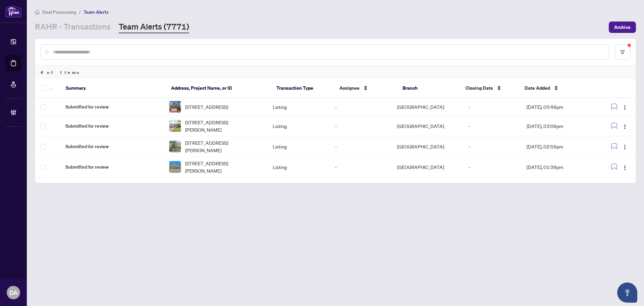 The width and height of the screenshot is (644, 306). I want to click on span: DA, so click(14, 292).